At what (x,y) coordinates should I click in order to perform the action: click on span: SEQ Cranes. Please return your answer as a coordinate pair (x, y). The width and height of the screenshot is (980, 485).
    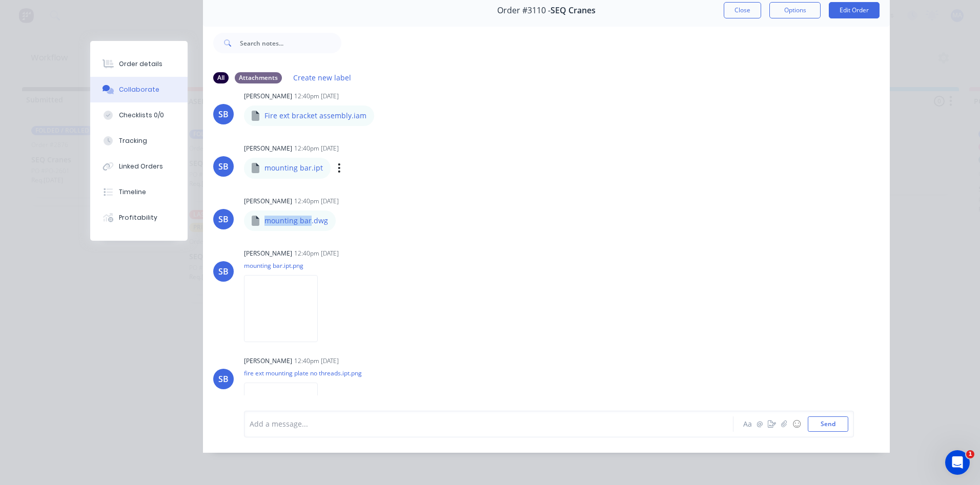
    Looking at the image, I should click on (573, 10).